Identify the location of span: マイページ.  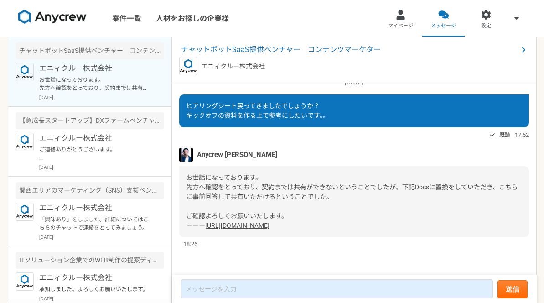
(401, 26).